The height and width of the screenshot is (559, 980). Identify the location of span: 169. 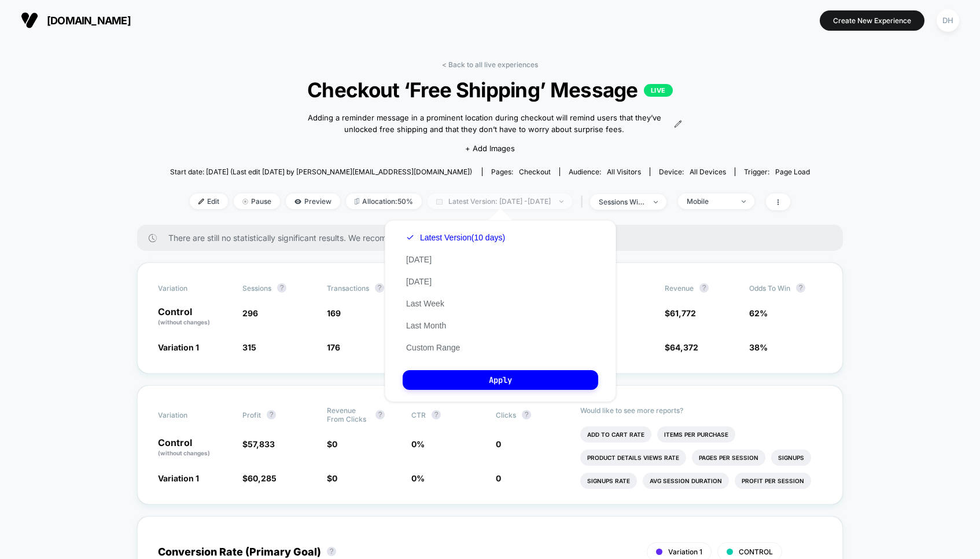
(334, 313).